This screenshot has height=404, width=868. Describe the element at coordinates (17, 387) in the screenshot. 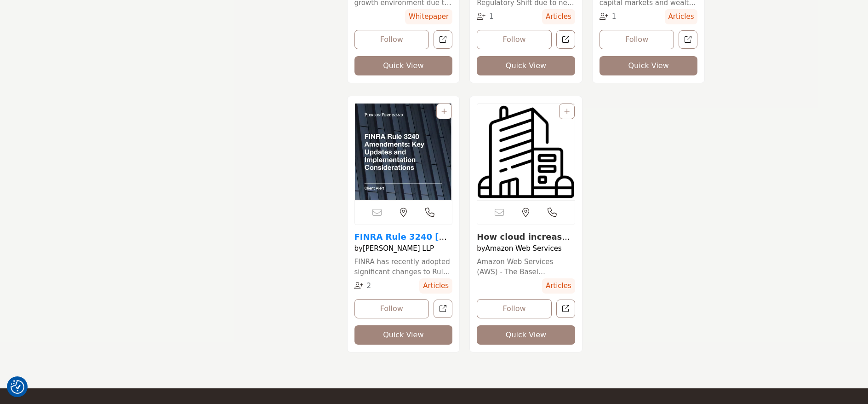

I see `button: Consent Preferences` at that location.